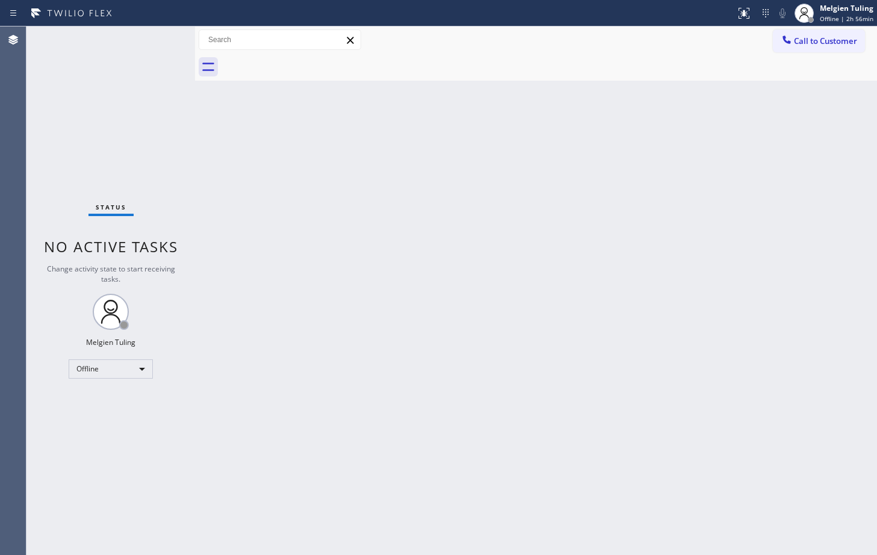 The image size is (877, 555). Describe the element at coordinates (280, 40) in the screenshot. I see `input: Search` at that location.